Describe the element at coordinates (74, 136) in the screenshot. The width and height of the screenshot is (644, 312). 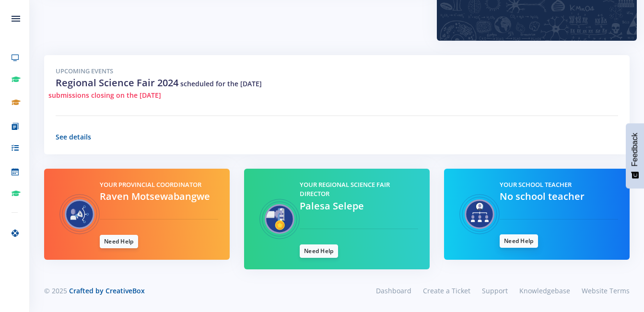
I see `a: See details` at that location.